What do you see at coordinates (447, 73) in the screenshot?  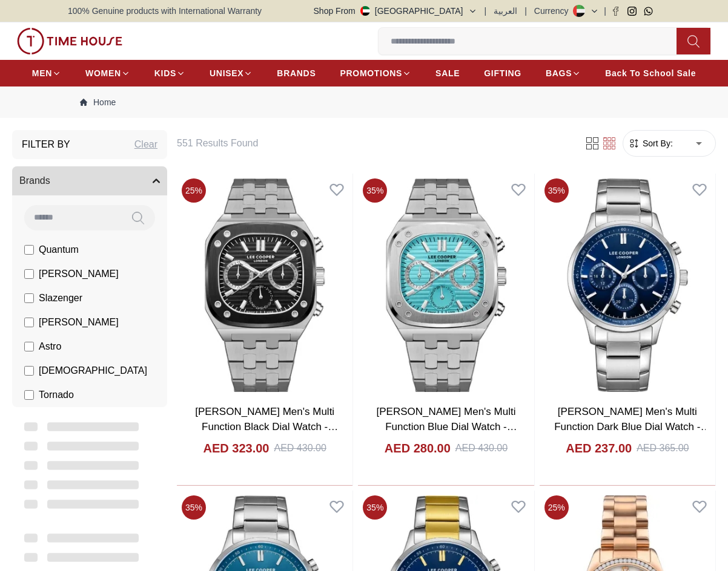 I see `a: SALE` at bounding box center [447, 73].